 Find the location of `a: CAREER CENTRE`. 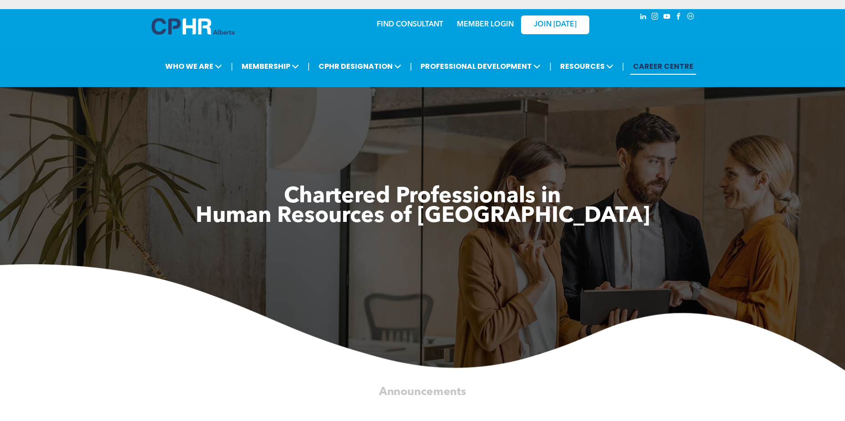

a: CAREER CENTRE is located at coordinates (663, 66).